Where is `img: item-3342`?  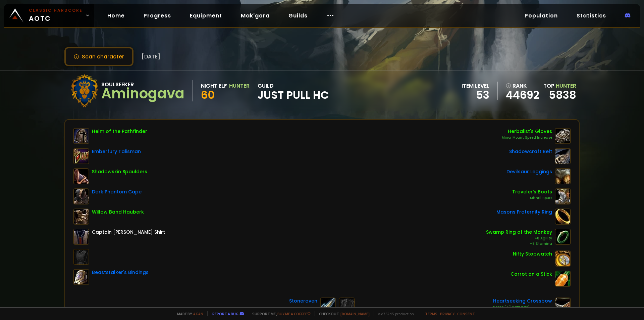
img: item-3342 is located at coordinates (81, 236).